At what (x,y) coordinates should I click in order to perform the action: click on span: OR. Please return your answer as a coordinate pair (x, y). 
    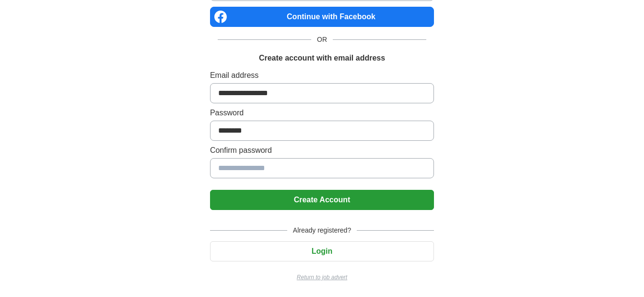
    Looking at the image, I should click on (322, 39).